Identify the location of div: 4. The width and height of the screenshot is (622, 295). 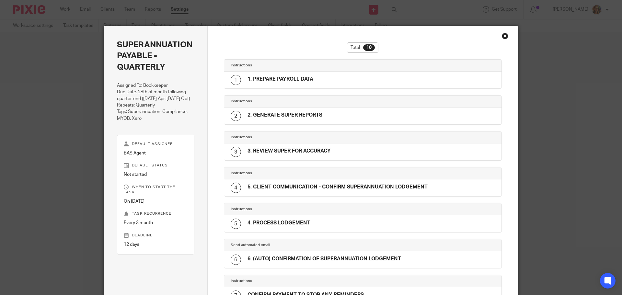
(236, 188).